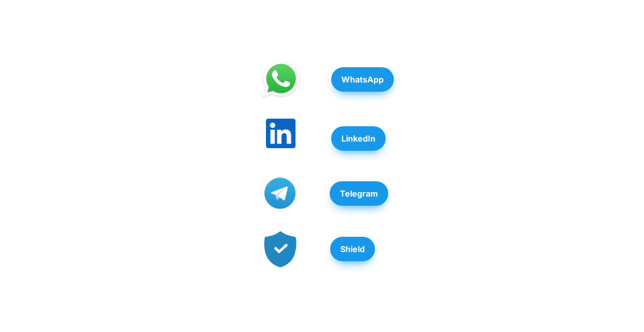 The height and width of the screenshot is (332, 644). I want to click on strong: Telegram, so click(359, 194).